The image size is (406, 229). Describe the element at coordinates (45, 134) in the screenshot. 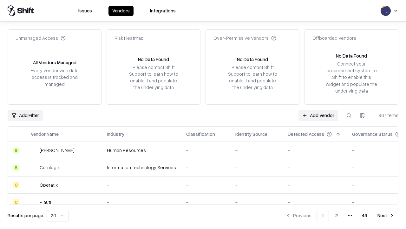

I see `div: Vendor Name` at that location.